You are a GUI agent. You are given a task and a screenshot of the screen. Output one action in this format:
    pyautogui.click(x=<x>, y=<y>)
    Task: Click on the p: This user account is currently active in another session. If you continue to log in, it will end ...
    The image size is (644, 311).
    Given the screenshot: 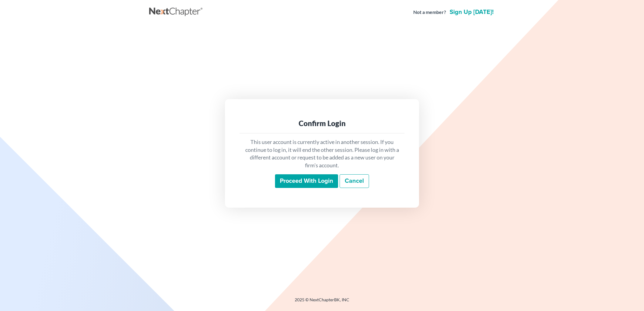 What is the action you would take?
    pyautogui.click(x=322, y=154)
    